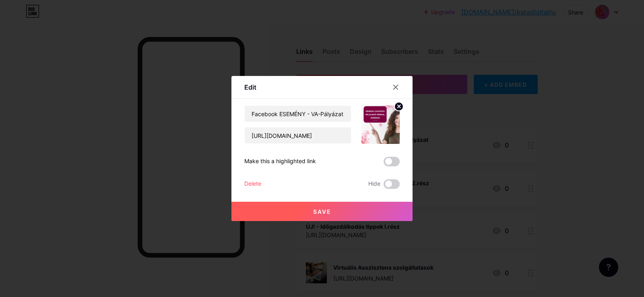 This screenshot has height=297, width=644. I want to click on div: Make this a highlighted link, so click(280, 162).